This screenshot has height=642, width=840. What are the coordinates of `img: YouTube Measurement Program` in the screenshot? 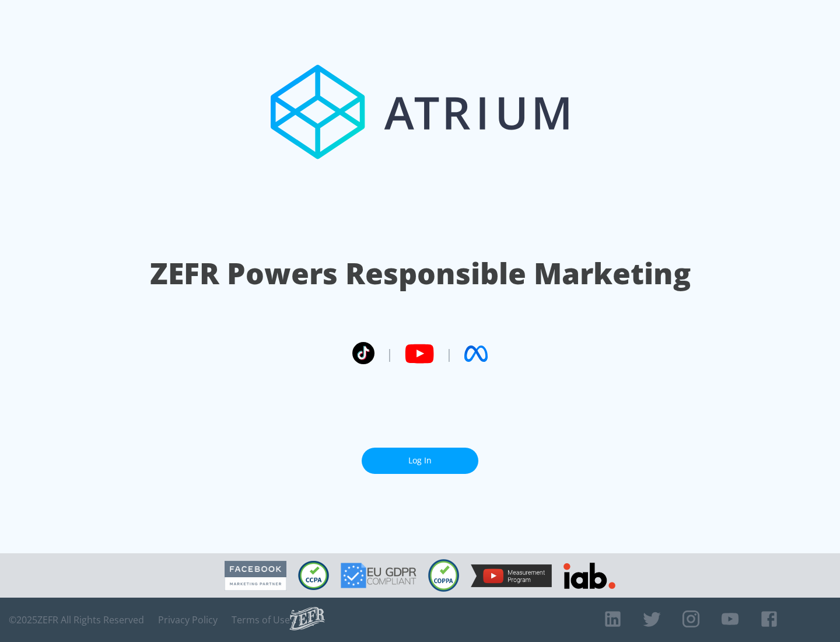 It's located at (511, 575).